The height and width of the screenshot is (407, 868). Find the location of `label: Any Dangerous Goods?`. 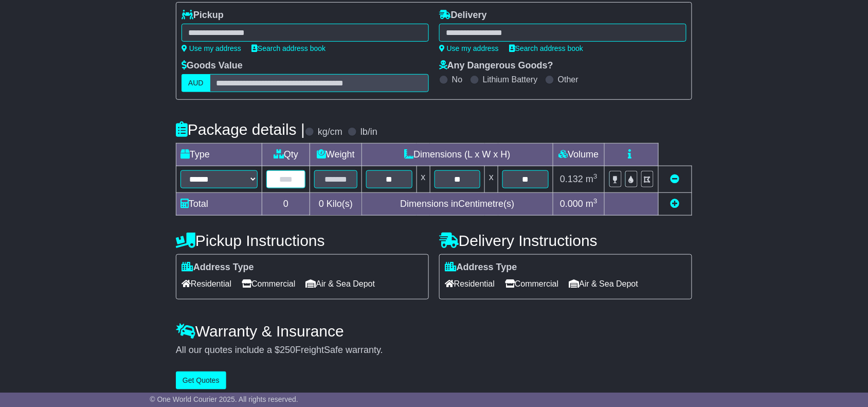

label: Any Dangerous Goods? is located at coordinates (496, 66).